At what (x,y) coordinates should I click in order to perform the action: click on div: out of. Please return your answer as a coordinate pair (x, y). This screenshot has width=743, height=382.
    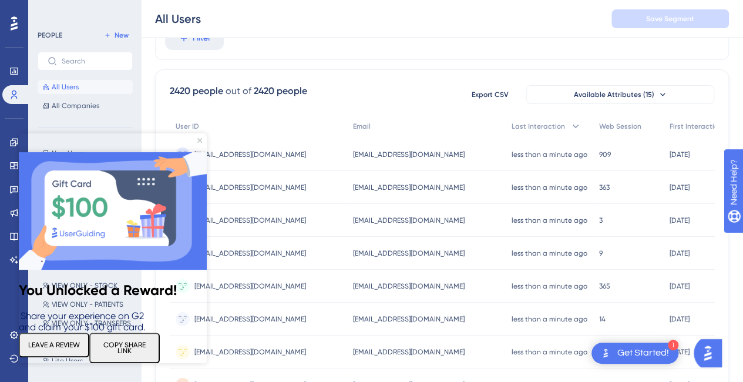
    Looking at the image, I should click on (238, 91).